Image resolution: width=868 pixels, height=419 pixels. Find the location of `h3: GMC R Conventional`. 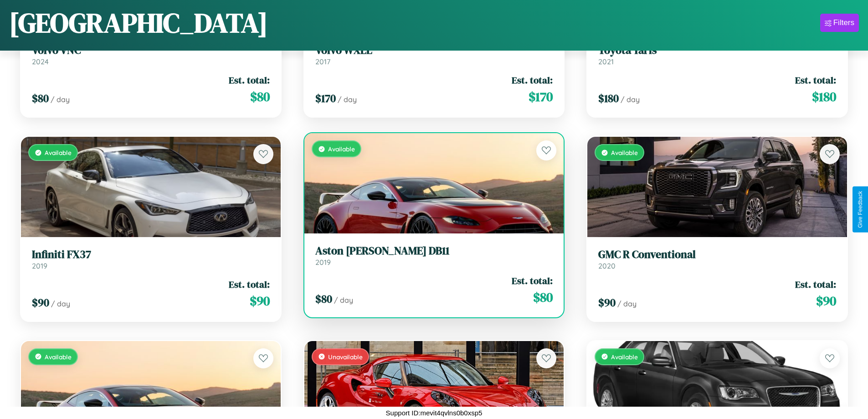

h3: GMC R Conventional is located at coordinates (717, 254).